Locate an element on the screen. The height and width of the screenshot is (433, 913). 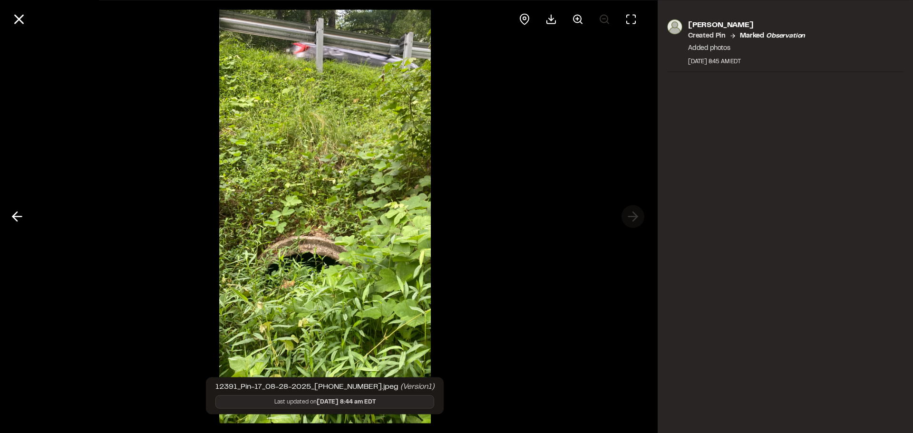
button: Close modal is located at coordinates (19, 19).